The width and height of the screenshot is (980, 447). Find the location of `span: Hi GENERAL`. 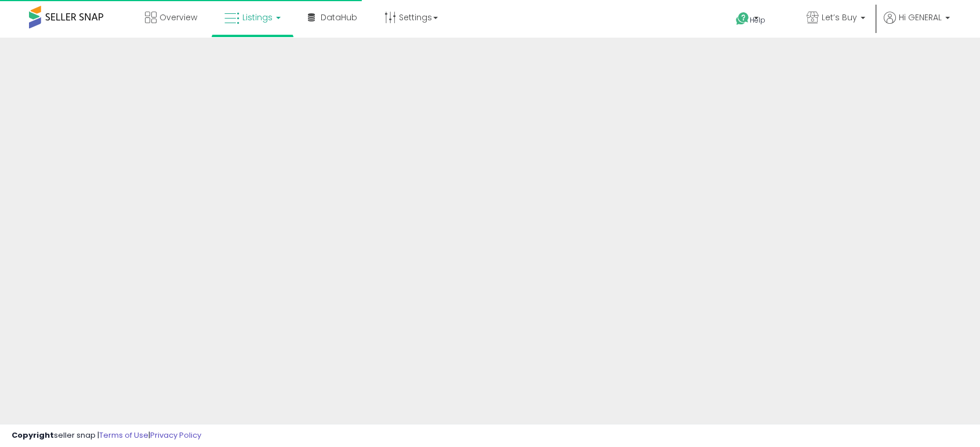

span: Hi GENERAL is located at coordinates (921, 18).